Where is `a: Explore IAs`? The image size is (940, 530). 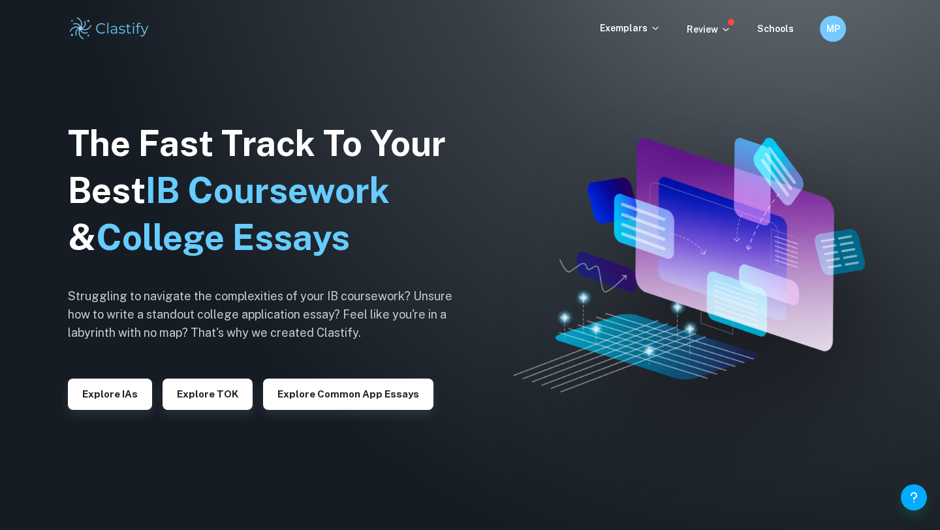 a: Explore IAs is located at coordinates (110, 393).